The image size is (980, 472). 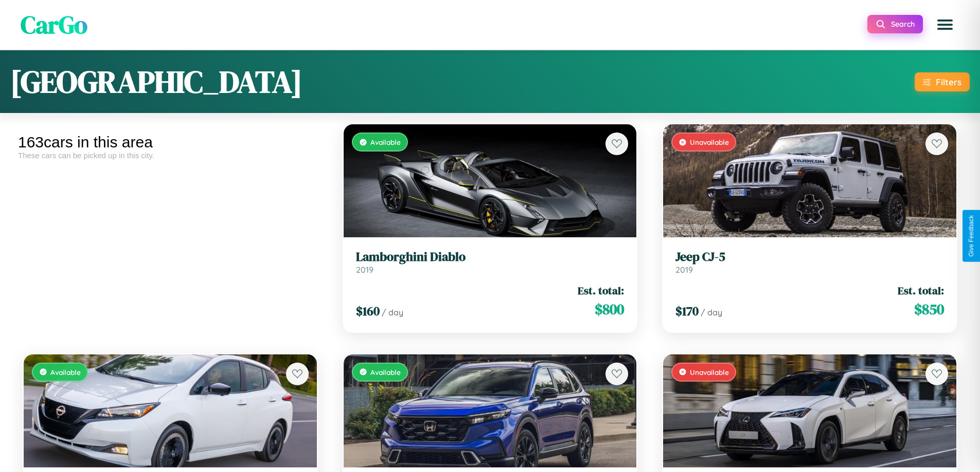 I want to click on button: Search, so click(x=895, y=24).